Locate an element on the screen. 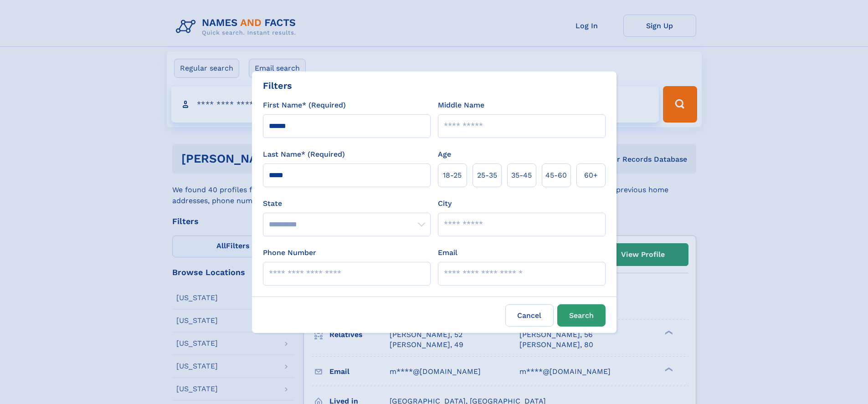 The image size is (868, 404). label: Email is located at coordinates (447, 253).